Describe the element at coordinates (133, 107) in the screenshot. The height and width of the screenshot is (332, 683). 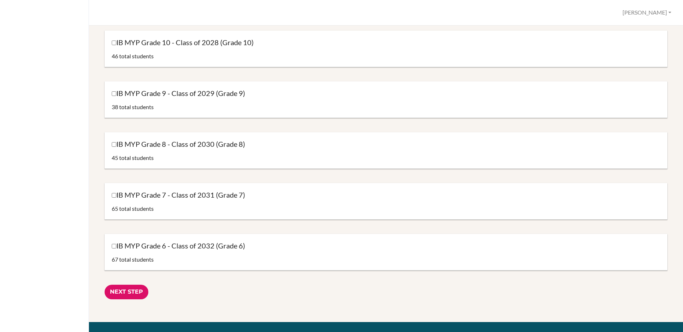
I see `span: 38 total students` at that location.